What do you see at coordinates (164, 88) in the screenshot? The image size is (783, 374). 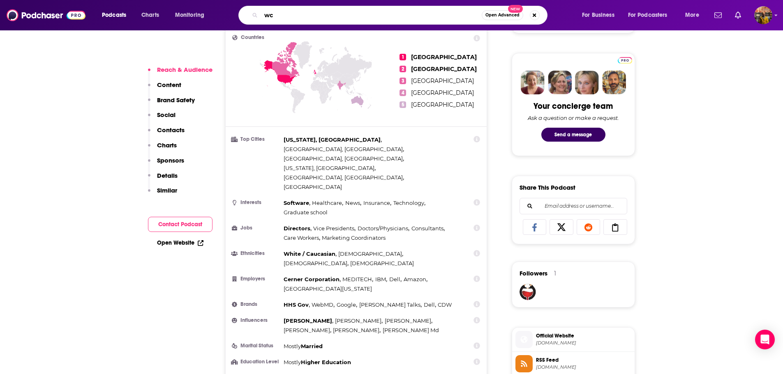 I see `button: Content` at bounding box center [164, 88].